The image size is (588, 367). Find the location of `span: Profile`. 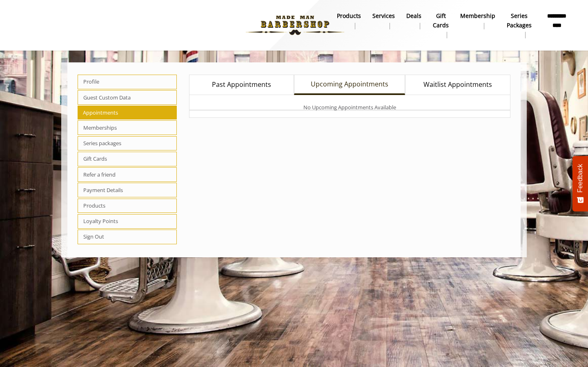

span: Profile is located at coordinates (127, 82).